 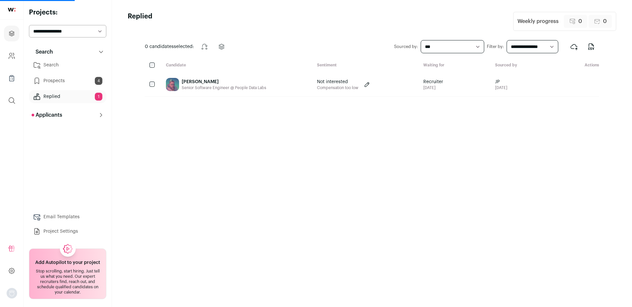 I want to click on a: Company Lists, so click(x=12, y=78).